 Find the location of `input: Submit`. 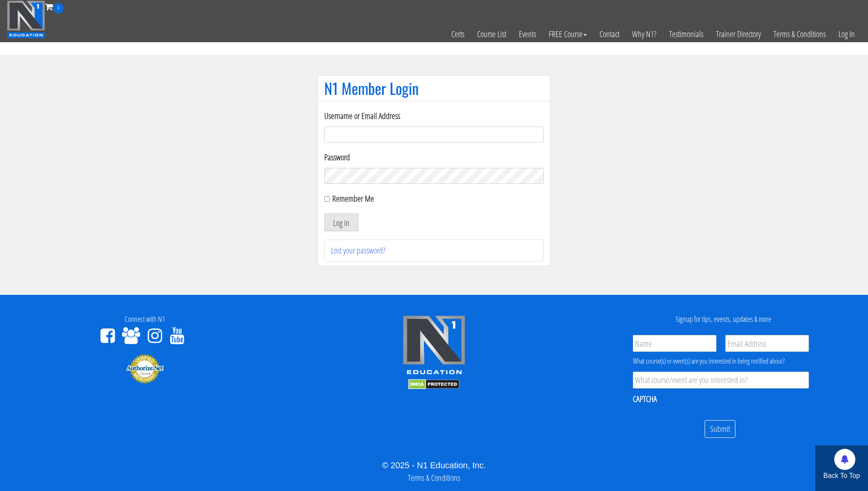

input: Submit is located at coordinates (720, 429).